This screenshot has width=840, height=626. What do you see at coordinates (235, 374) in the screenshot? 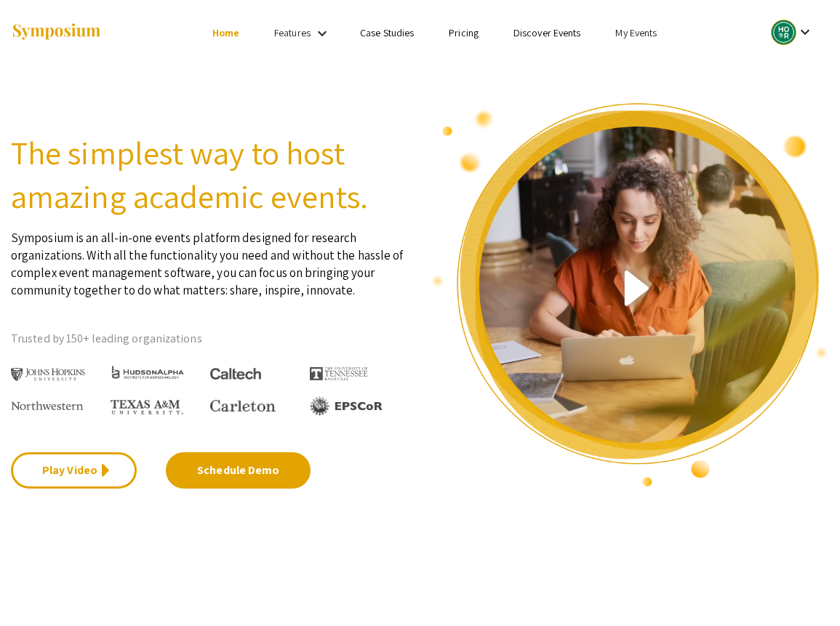
I see `img: Caltech` at bounding box center [235, 374].